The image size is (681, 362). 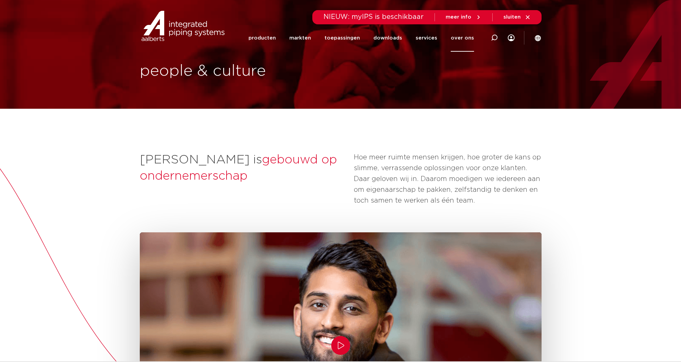 What do you see at coordinates (374, 17) in the screenshot?
I see `span: NIEUW: myIPS is beschikbaar` at bounding box center [374, 17].